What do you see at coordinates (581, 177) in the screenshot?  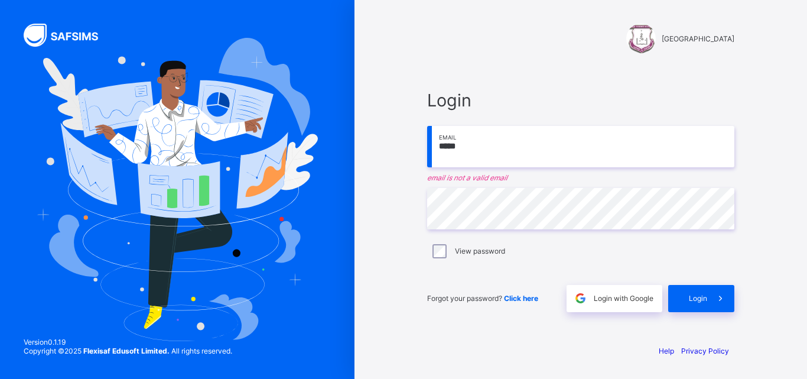 I see `em: email is not a valid email` at bounding box center [581, 177].